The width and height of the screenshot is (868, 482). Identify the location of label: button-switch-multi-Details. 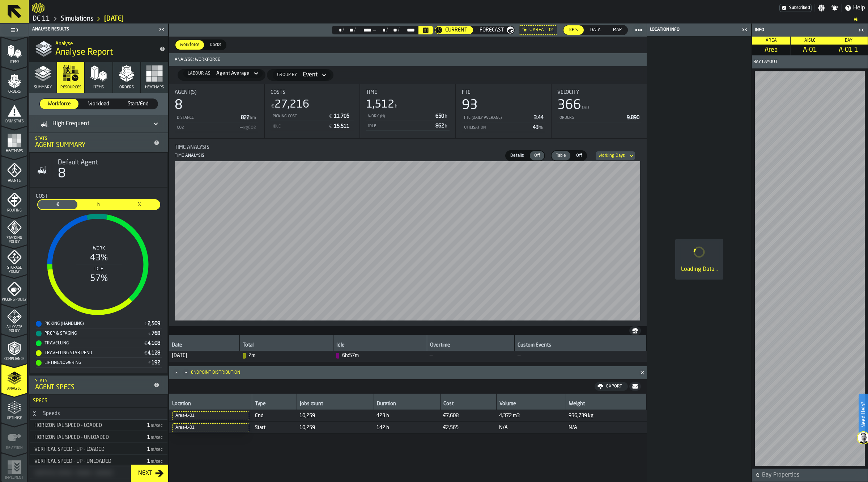
(517, 155).